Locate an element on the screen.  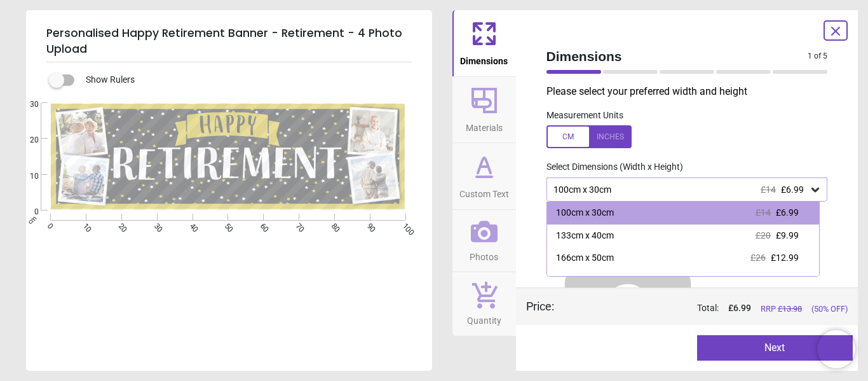
span: £12.99 is located at coordinates (785, 258).